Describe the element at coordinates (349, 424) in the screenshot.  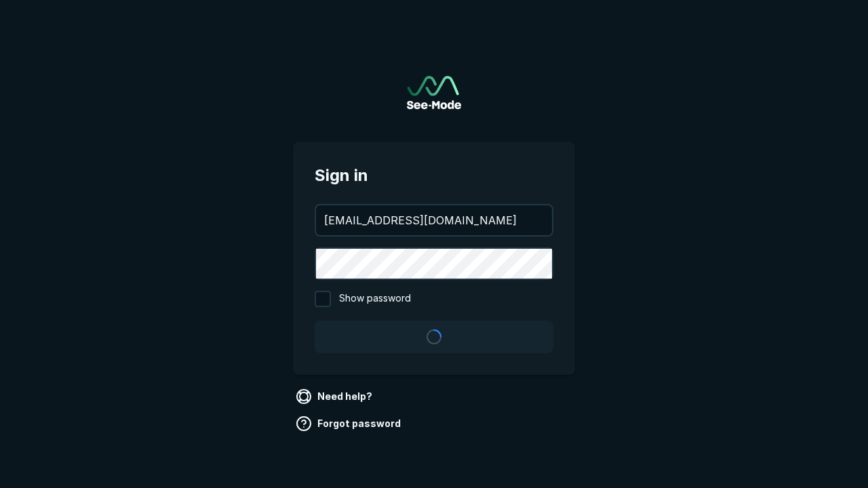
I see `a: Forgot password` at that location.